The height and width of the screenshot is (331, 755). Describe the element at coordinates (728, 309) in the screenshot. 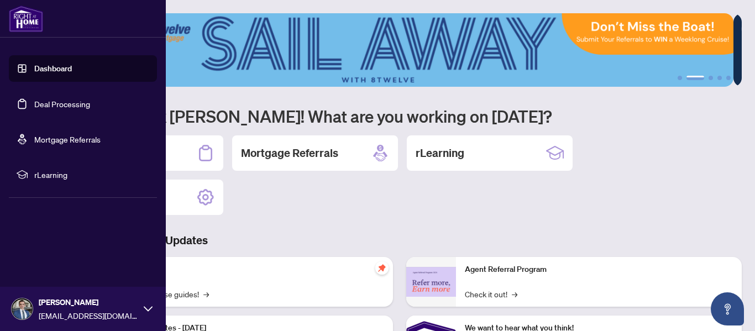

I see `button: Open asap` at that location.